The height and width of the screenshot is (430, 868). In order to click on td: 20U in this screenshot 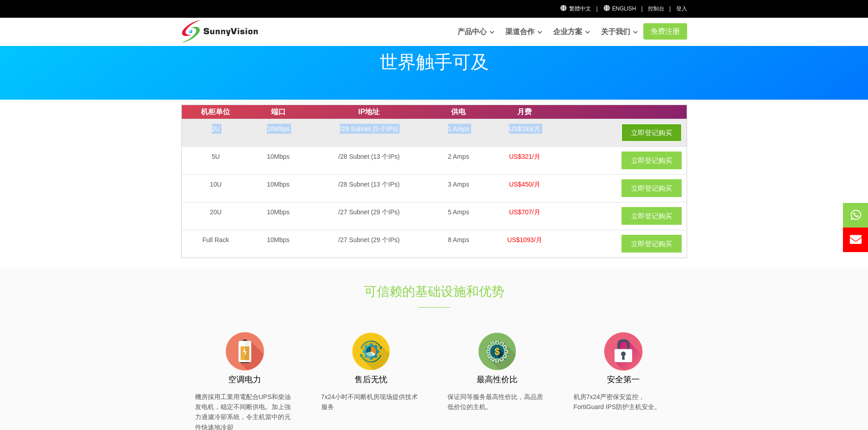, I will do `click(215, 216)`.